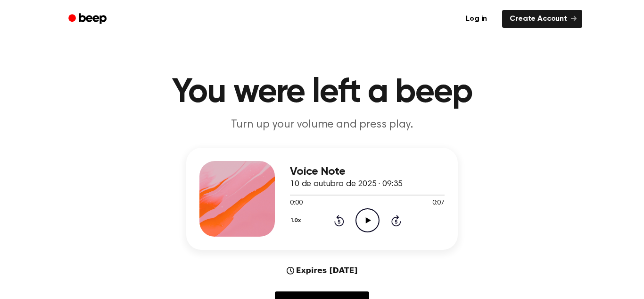  What do you see at coordinates (542, 19) in the screenshot?
I see `a: Create Account` at bounding box center [542, 19].